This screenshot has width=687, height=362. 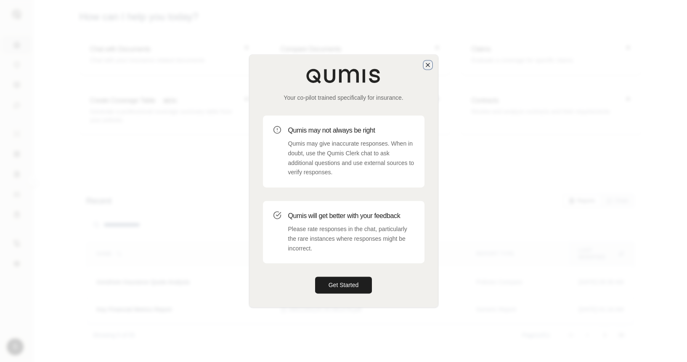 I want to click on h3: Qumis may not always be right, so click(x=351, y=130).